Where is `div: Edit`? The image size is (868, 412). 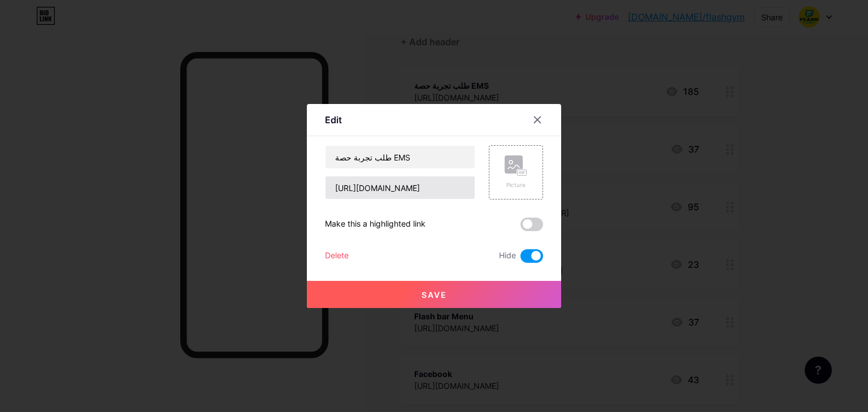
div: Edit is located at coordinates (333, 120).